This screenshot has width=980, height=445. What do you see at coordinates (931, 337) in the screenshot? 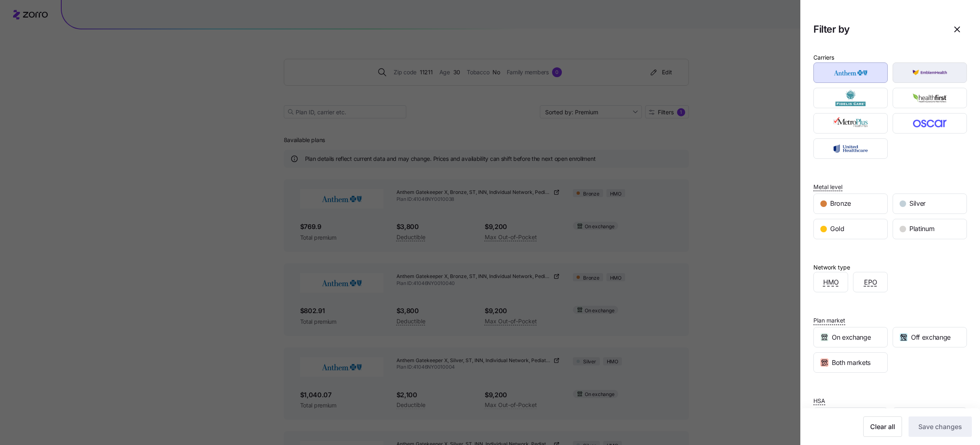
I see `span: Off exchange` at bounding box center [931, 337].